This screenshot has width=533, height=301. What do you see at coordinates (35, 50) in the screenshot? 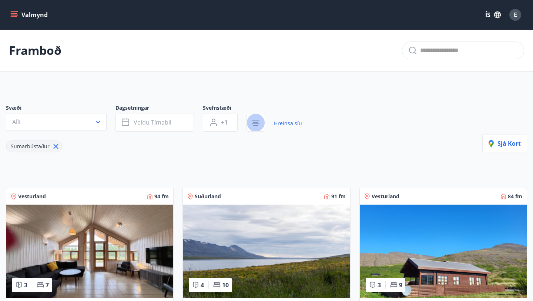
I see `p: Framboð` at bounding box center [35, 50].